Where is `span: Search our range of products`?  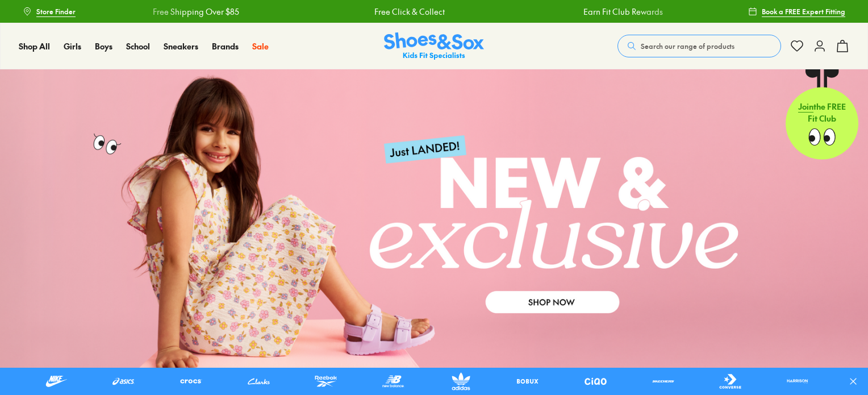
span: Search our range of products is located at coordinates (688, 46).